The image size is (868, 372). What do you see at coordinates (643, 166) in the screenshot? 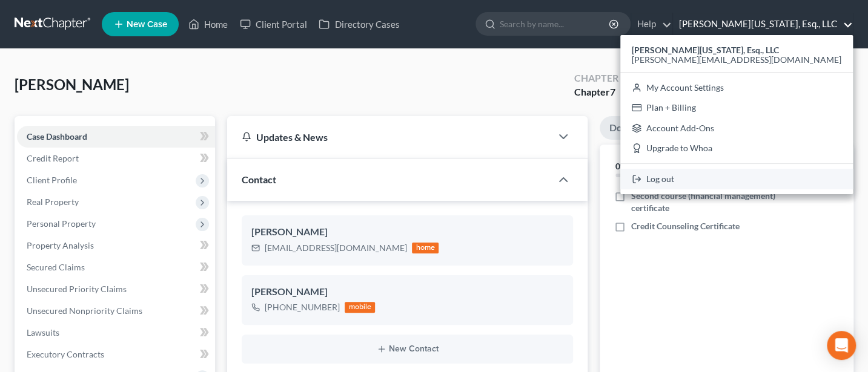
I see `strong: 0% Completed` at bounding box center [643, 166].